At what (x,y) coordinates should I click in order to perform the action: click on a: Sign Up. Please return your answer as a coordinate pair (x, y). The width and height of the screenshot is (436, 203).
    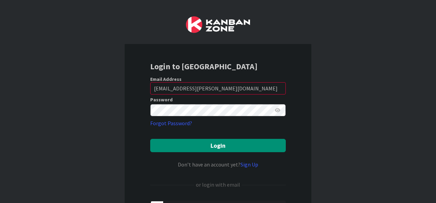
    Looking at the image, I should click on (249, 164).